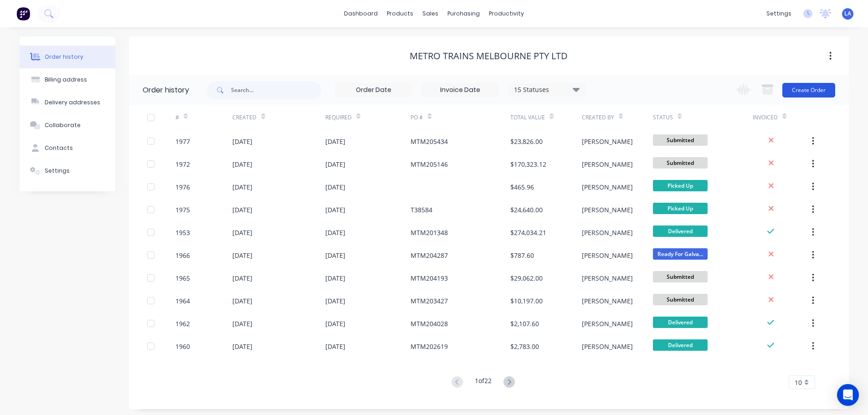 Image resolution: width=868 pixels, height=415 pixels. I want to click on button: Create Order, so click(809, 90).